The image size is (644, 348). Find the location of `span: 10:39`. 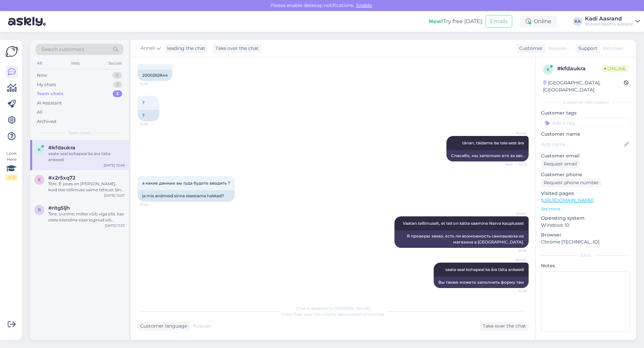

span: 10:39 is located at coordinates (152, 124).